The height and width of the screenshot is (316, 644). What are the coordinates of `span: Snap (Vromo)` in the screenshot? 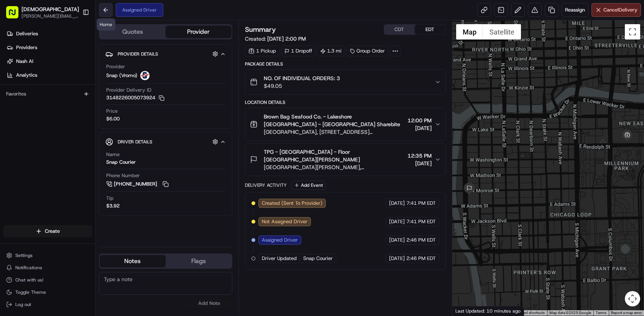 It's located at (121, 76).